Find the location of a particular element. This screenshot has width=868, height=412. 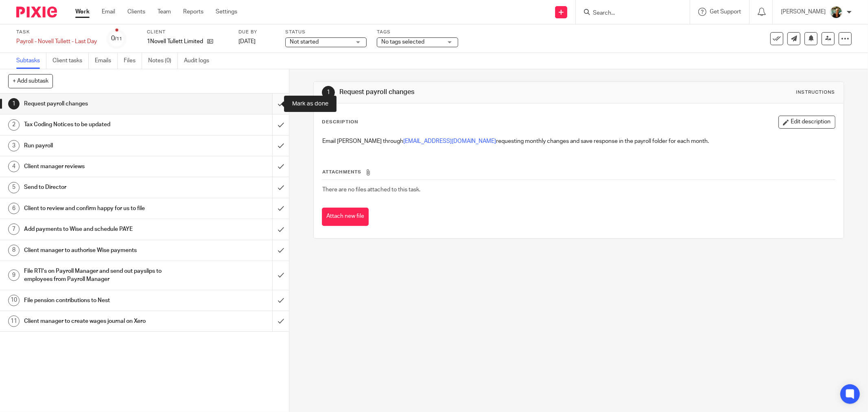

button: + Add subtask is located at coordinates (31, 81).